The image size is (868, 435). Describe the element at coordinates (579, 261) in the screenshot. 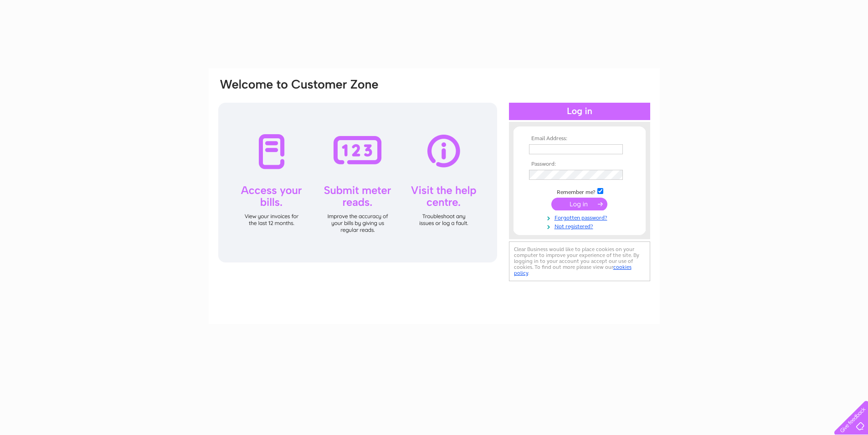

I see `div: Clear Business would like to place cookies on your computer to improve your experience of the sit...` at that location.